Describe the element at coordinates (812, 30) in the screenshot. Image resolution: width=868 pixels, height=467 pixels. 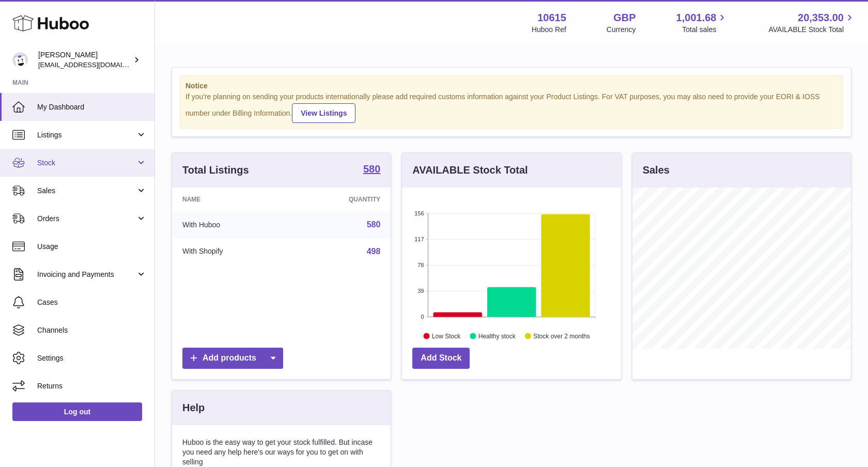
I see `span: AVAILABLE Stock Total` at that location.